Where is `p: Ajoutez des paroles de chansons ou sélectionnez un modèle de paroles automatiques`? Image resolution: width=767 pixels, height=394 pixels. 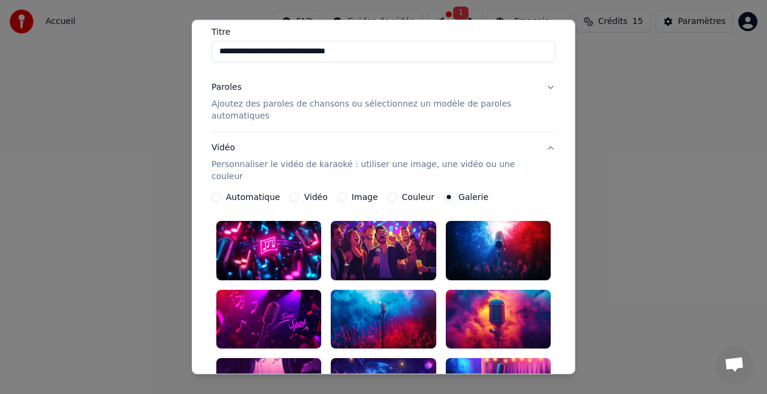
p: Ajoutez des paroles de chansons ou sélectionnez un modèle de paroles automatiques is located at coordinates (374, 110).